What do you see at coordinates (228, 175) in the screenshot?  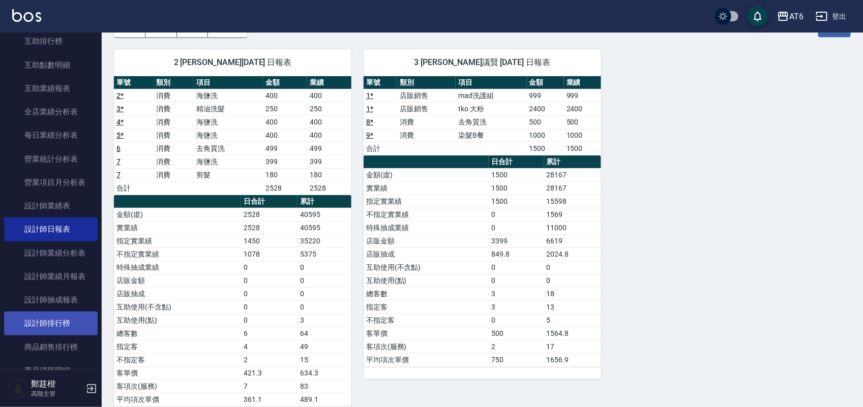 I see `td: 剪髮` at bounding box center [228, 175].